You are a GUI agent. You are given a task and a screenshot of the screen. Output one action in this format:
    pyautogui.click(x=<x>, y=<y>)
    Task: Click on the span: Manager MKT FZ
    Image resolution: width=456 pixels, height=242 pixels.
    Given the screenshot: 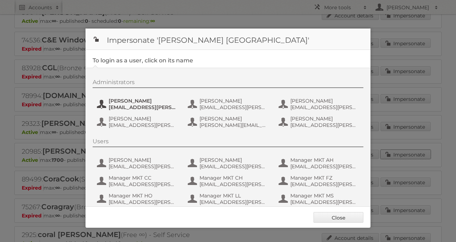 What is the action you would take?
    pyautogui.click(x=325, y=178)
    